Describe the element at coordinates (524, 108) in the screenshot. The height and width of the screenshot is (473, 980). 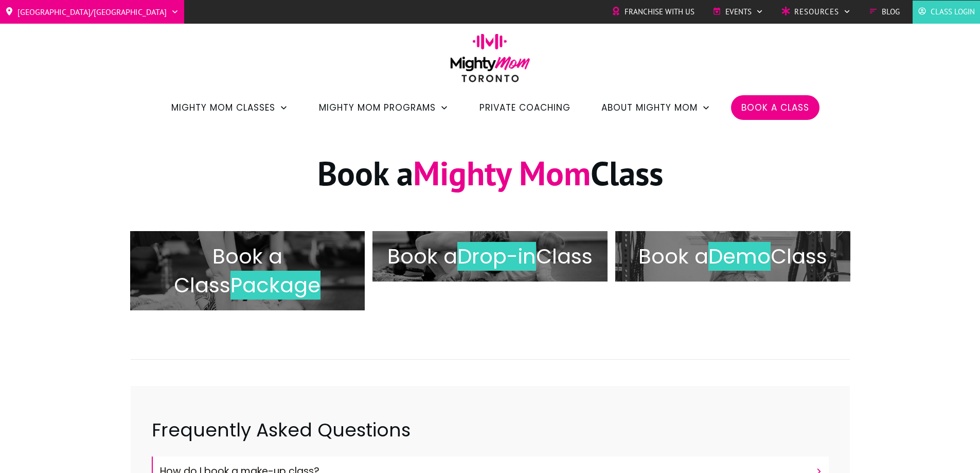
I see `a: Private Coaching` at that location.